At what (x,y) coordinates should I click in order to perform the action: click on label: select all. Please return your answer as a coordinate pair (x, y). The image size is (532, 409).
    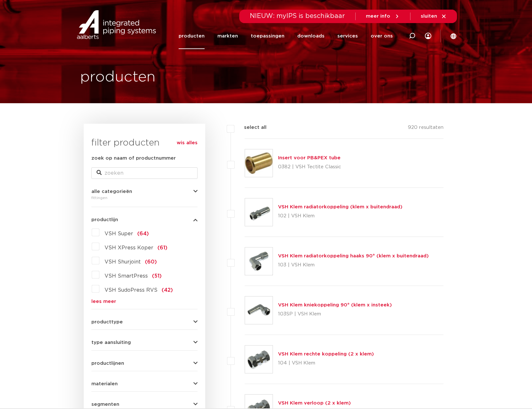
    Looking at the image, I should click on (250, 128).